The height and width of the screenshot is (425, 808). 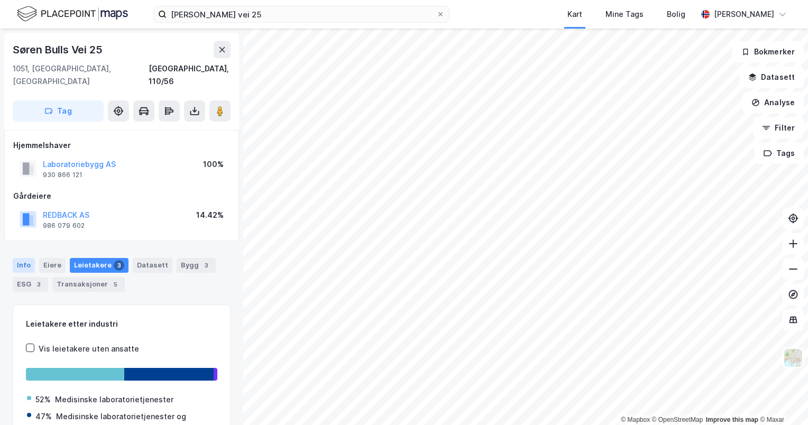 I want to click on div: Info, so click(x=24, y=265).